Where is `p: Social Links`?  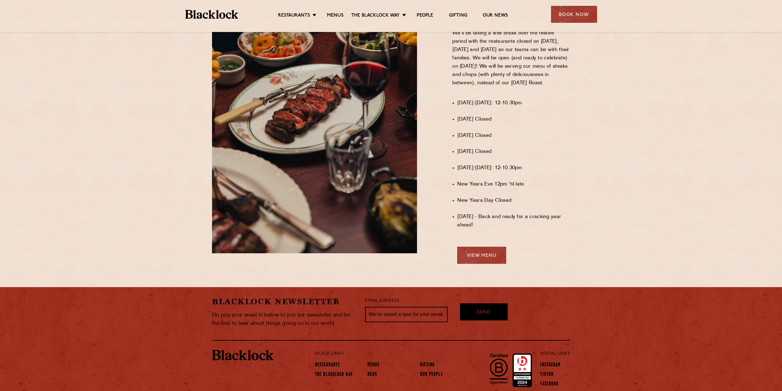 p: Social Links is located at coordinates (555, 353).